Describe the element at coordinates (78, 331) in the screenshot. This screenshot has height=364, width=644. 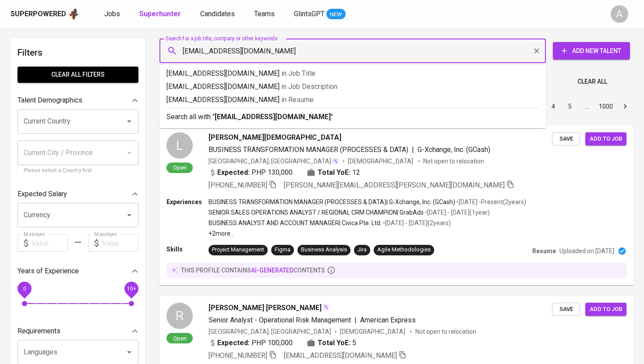
I see `div: Requirements` at that location.